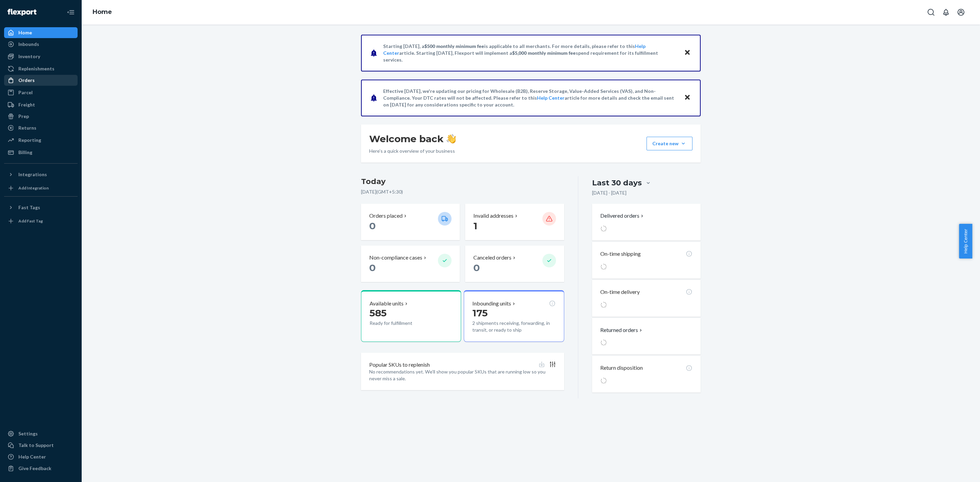  I want to click on button: Non-compliance cases 0, so click(410, 263).